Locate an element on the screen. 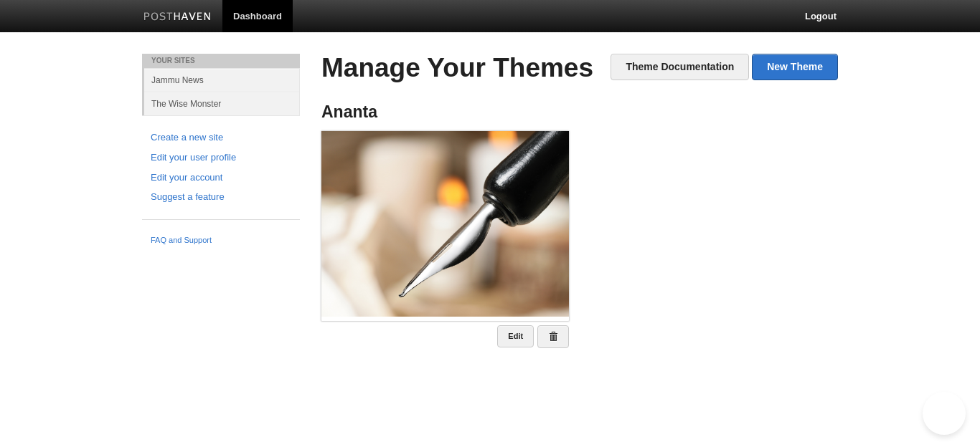 The height and width of the screenshot is (442, 980). a: Suggest a feature is located at coordinates (221, 197).